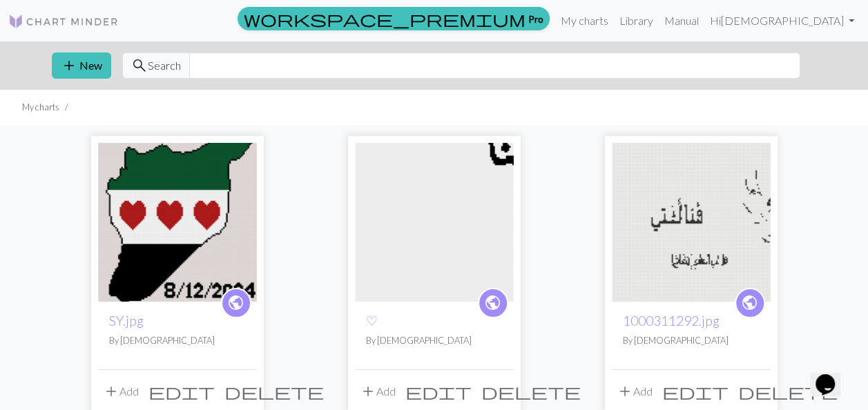  Describe the element at coordinates (681, 20) in the screenshot. I see `a: Manual` at that location.